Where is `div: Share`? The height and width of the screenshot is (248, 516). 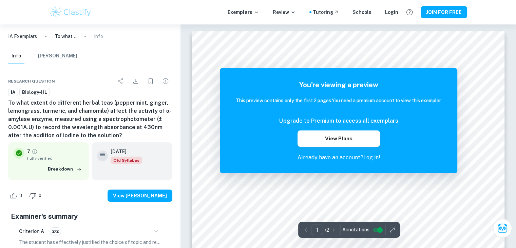 div: Share is located at coordinates (121, 81).